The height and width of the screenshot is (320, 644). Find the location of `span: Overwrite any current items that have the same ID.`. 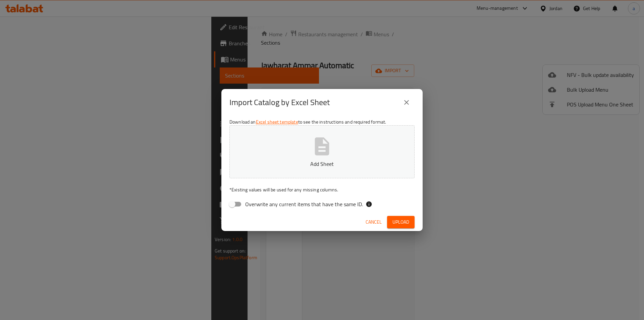

span: Overwrite any current items that have the same ID. is located at coordinates (304, 204).